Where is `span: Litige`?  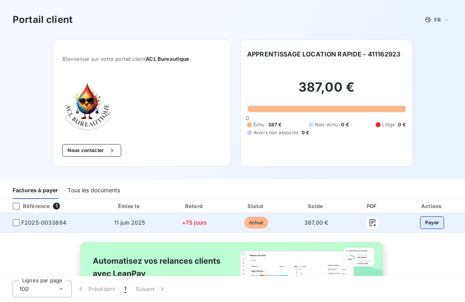
span: Litige is located at coordinates (388, 125).